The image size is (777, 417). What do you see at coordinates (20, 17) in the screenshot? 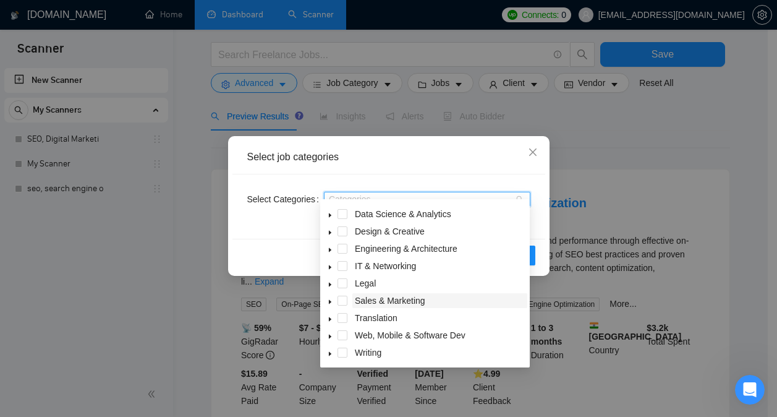
I see `button: go back` at bounding box center [20, 17].